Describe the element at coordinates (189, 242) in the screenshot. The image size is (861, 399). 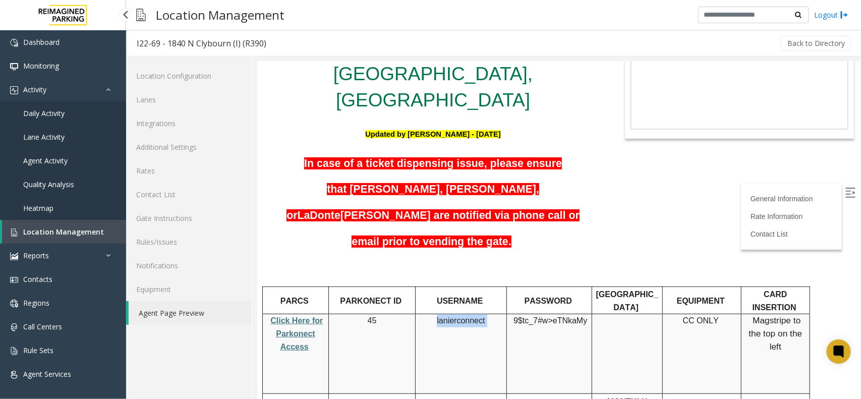
I see `a: Rules/Issues` at that location.